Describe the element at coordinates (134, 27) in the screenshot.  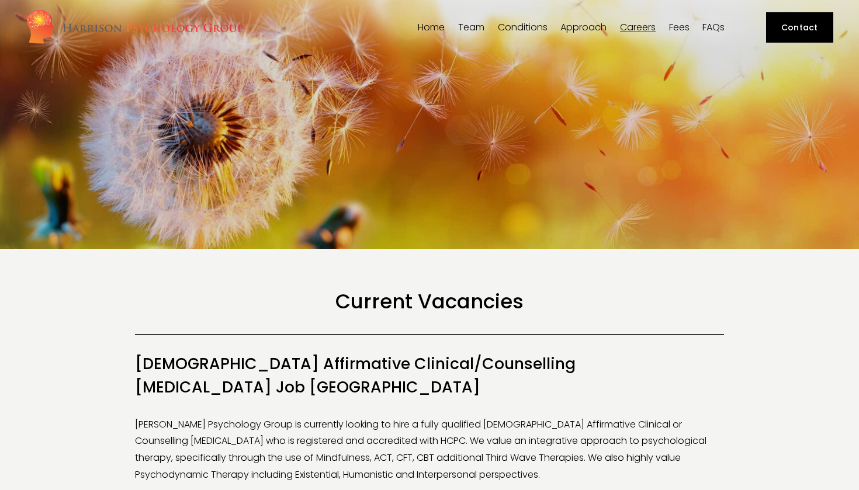
I see `img: Harrison Psychology Group` at that location.